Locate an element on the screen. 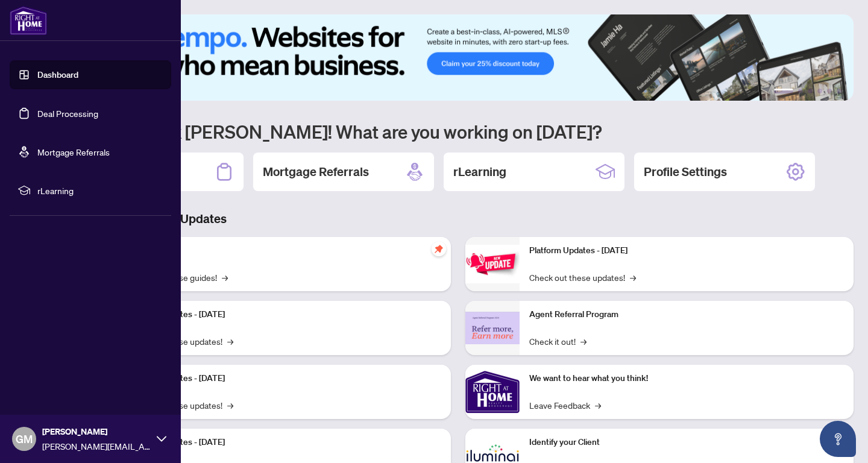 The image size is (868, 463). p: We want to hear what you think! is located at coordinates (687, 379).